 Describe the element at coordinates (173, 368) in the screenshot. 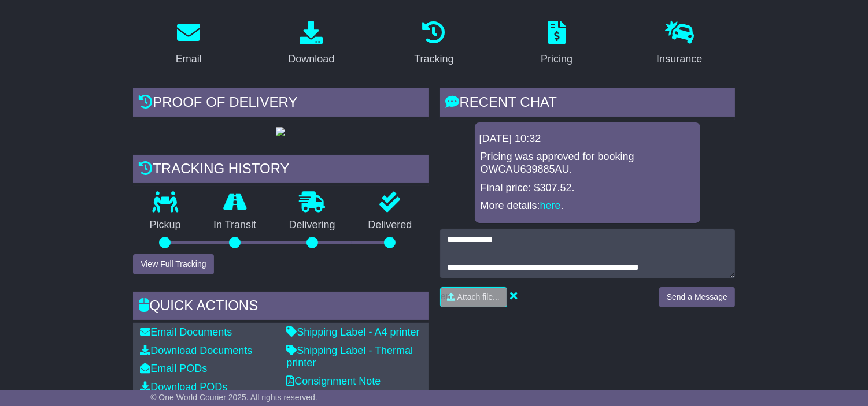

I see `a: Email PODs` at that location.